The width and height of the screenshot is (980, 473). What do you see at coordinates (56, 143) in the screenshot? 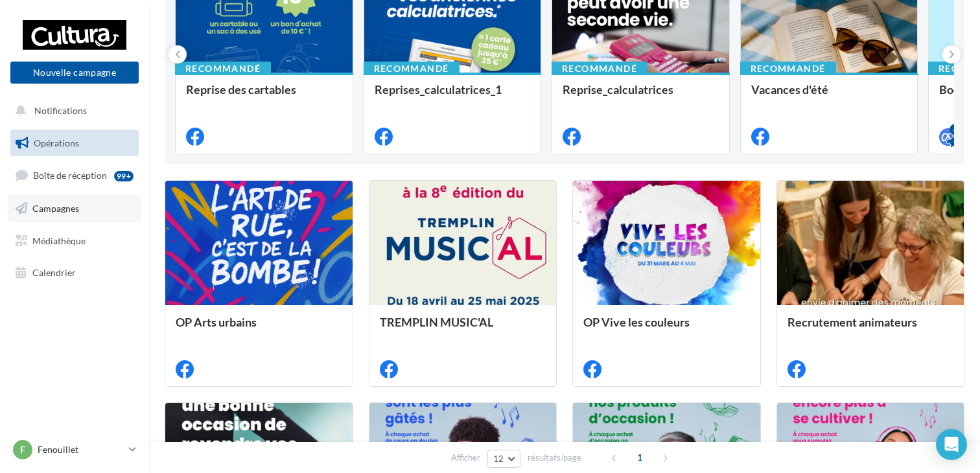
I see `span: Opérations` at bounding box center [56, 143].